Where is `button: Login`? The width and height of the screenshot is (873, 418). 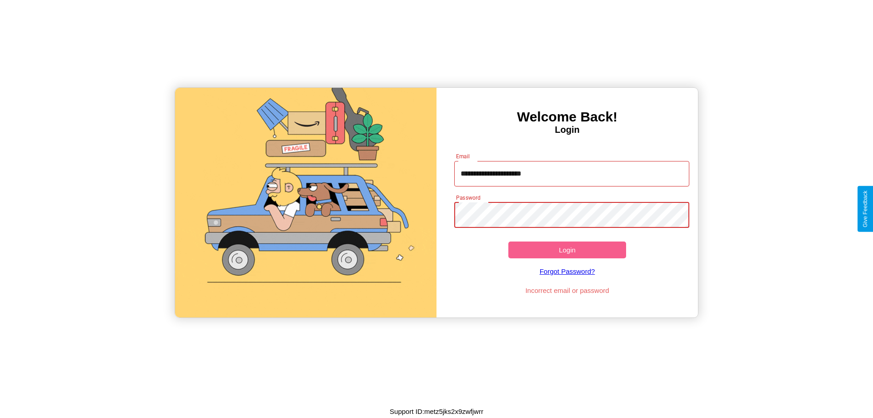
button: Login is located at coordinates (567, 250).